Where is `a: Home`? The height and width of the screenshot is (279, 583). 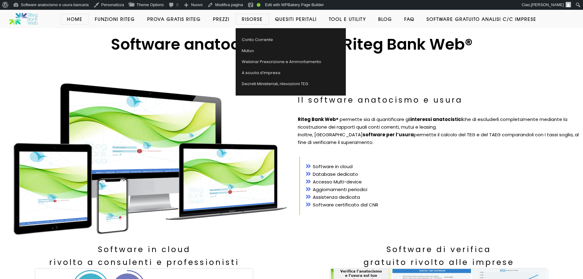 a: Home is located at coordinates (75, 19).